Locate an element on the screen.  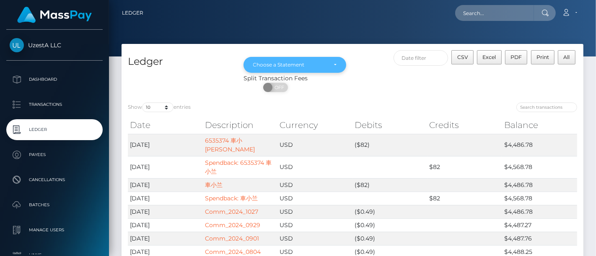
a: Spendback: 6535374 車小兰 is located at coordinates (238, 167).